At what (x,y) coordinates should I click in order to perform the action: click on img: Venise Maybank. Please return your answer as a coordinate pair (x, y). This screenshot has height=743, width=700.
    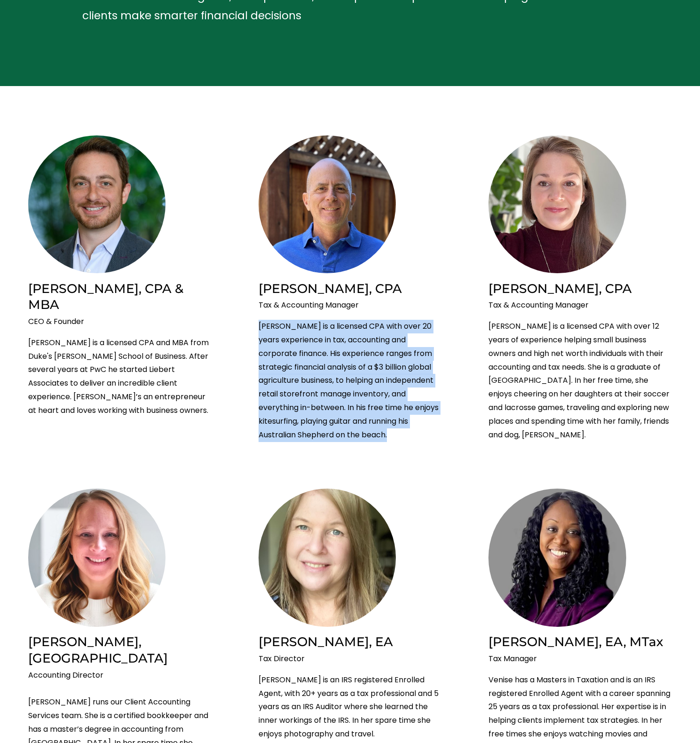
    Looking at the image, I should click on (557, 557).